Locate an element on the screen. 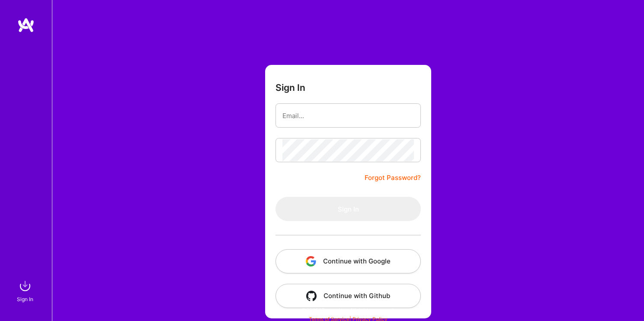 Image resolution: width=644 pixels, height=321 pixels. button: Continue with Google is located at coordinates (348, 262).